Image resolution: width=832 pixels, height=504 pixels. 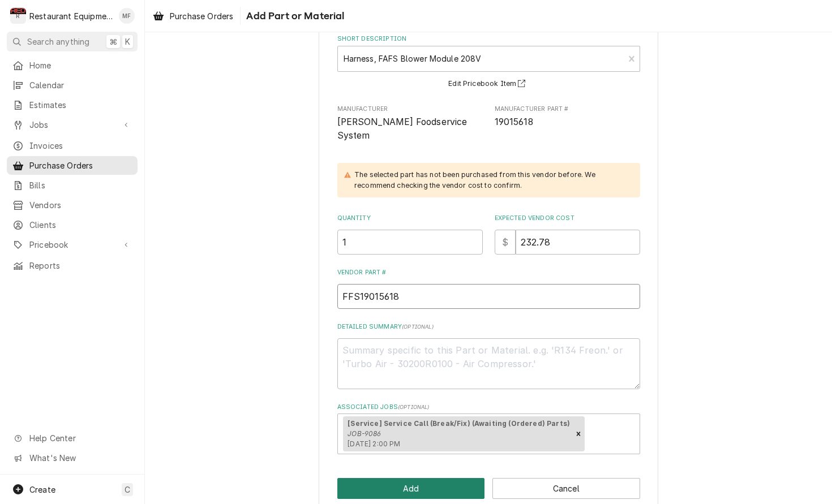 What do you see at coordinates (567, 124) in the screenshot?
I see `div: Manufacturer Part #` at bounding box center [567, 124].